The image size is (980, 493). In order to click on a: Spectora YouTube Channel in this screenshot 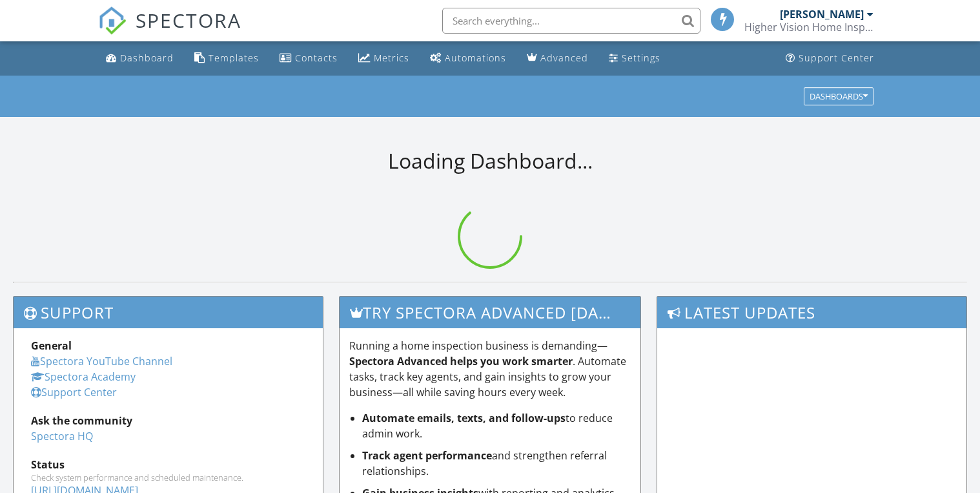, I will do `click(102, 361)`.